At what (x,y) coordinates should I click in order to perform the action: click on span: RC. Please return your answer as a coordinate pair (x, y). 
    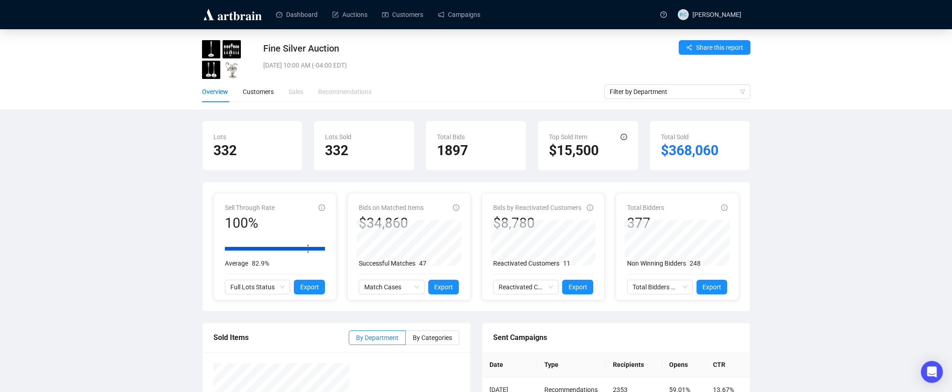
    Looking at the image, I should click on (682, 14).